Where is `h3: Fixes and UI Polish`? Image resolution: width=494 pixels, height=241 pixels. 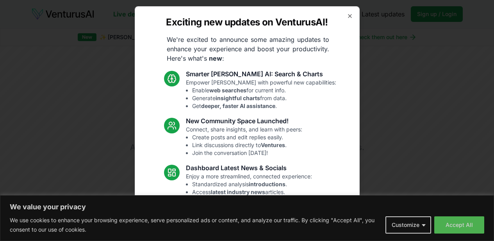 h3: Fixes and UI Polish is located at coordinates (250, 214).